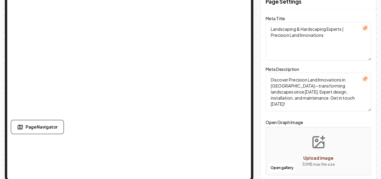  Describe the element at coordinates (318, 164) in the screenshot. I see `p: 30 MB max file size` at that location.